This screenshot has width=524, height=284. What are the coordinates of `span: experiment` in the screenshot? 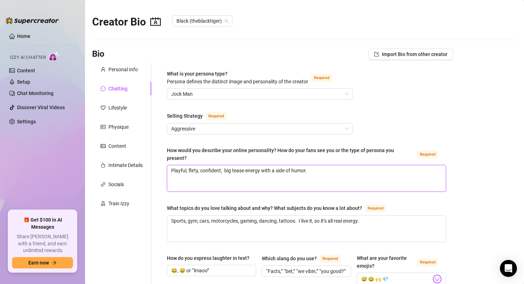 It's located at (103, 203).